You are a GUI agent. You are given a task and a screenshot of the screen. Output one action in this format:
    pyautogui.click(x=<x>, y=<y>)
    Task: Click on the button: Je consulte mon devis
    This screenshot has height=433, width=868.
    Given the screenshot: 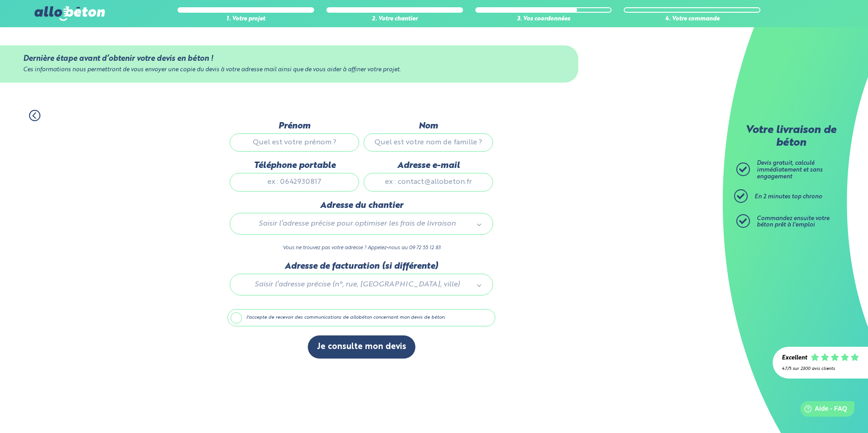 What is the action you would take?
    pyautogui.click(x=362, y=347)
    